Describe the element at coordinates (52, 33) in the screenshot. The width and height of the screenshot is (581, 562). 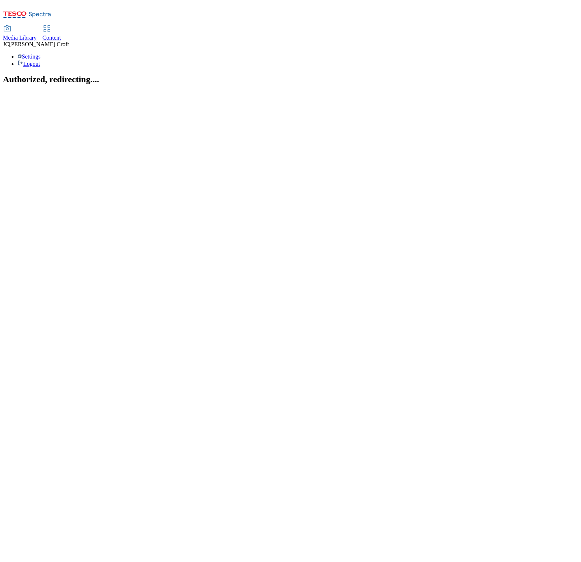
I see `a: Content` at that location.